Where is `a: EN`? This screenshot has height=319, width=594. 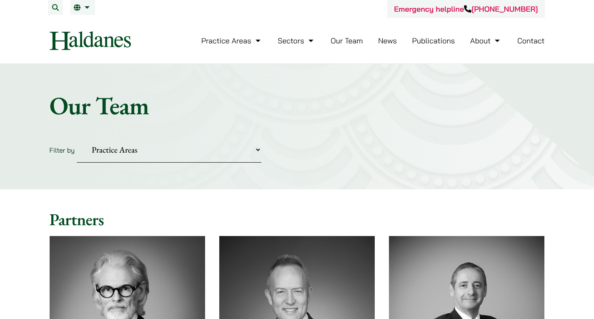
a: EN is located at coordinates (82, 7).